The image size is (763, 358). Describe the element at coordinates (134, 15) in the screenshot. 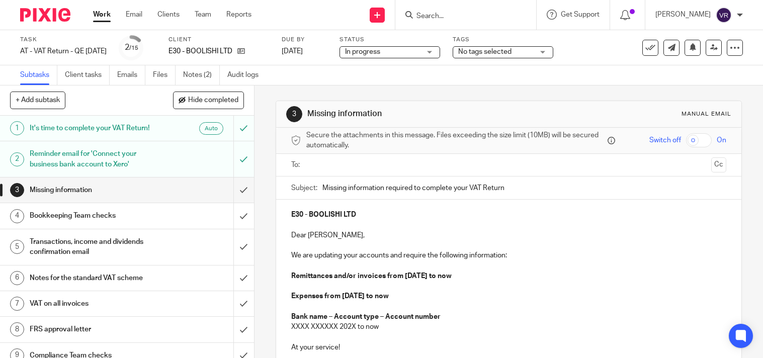

I see `a: Email` at that location.